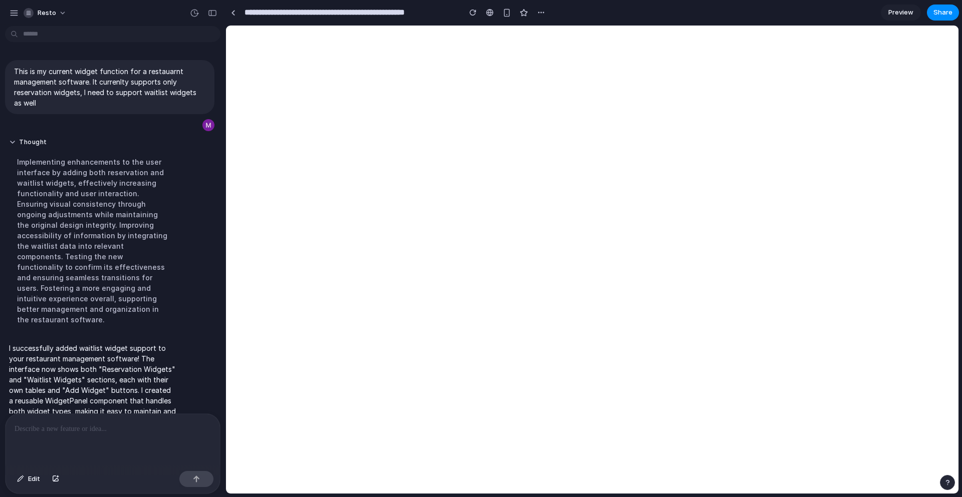 This screenshot has width=962, height=497. What do you see at coordinates (29, 479) in the screenshot?
I see `button: Edit` at bounding box center [29, 479].